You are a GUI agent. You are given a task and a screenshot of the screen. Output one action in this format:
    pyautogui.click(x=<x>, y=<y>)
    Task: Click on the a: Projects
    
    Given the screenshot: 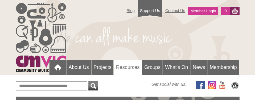 What is the action you would take?
    pyautogui.click(x=103, y=68)
    